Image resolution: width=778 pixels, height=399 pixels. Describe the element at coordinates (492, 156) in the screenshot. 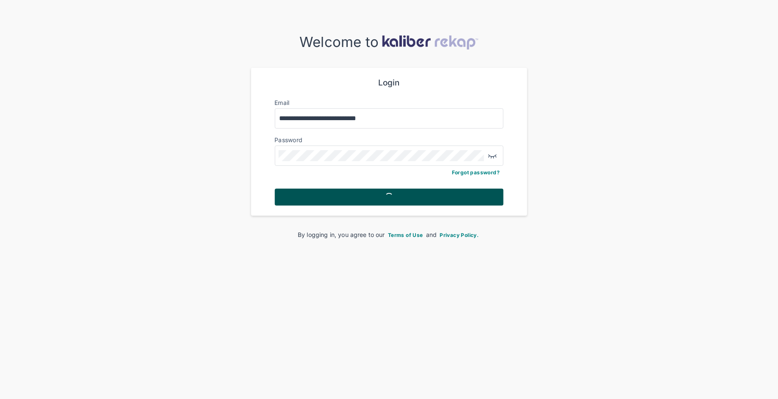

I see `img: eye-closed.fa43b6e4.svg` at that location.